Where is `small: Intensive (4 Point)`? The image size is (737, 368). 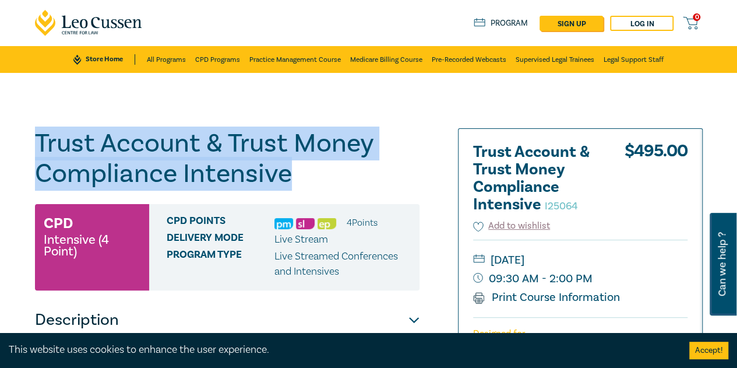
small: Intensive (4 Point) is located at coordinates (92, 245).